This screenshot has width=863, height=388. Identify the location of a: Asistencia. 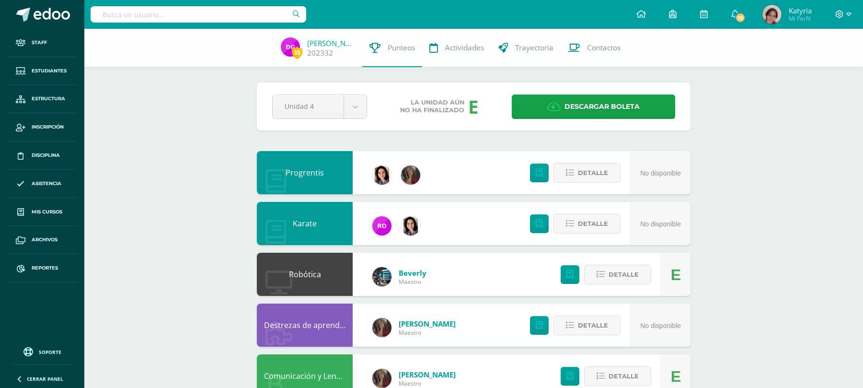
(42, 183).